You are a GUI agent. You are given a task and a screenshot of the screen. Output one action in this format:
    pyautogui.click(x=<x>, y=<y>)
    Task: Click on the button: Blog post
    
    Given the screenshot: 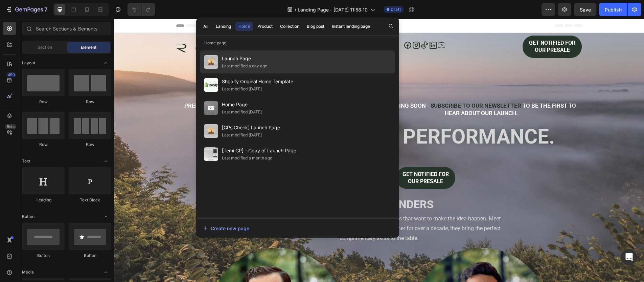 What is the action you would take?
    pyautogui.click(x=316, y=26)
    